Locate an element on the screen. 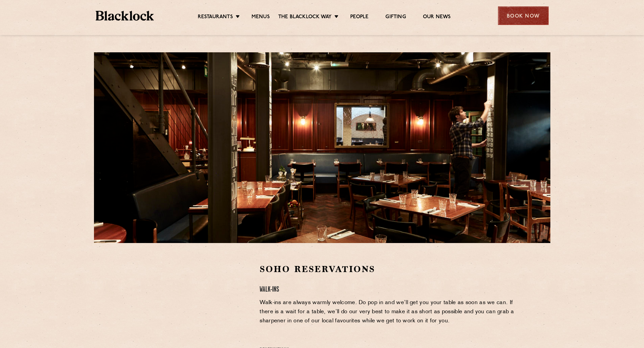  a: People is located at coordinates (359, 17).